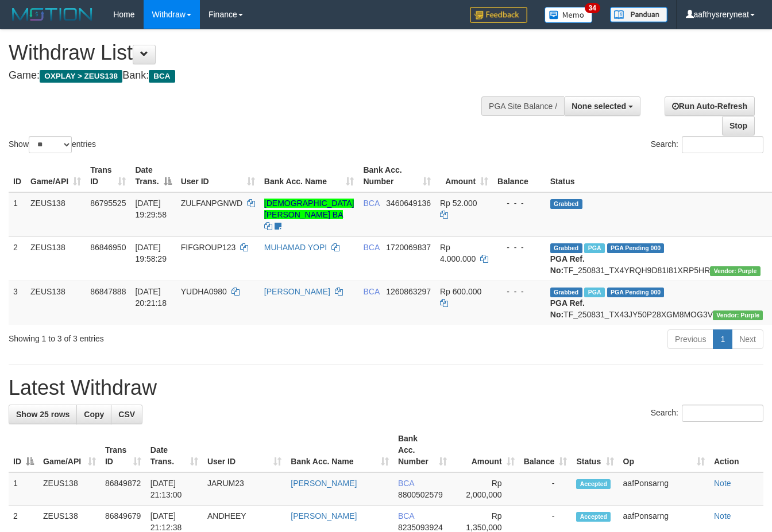 This screenshot has height=532, width=772. Describe the element at coordinates (126, 415) in the screenshot. I see `a: CSV` at that location.